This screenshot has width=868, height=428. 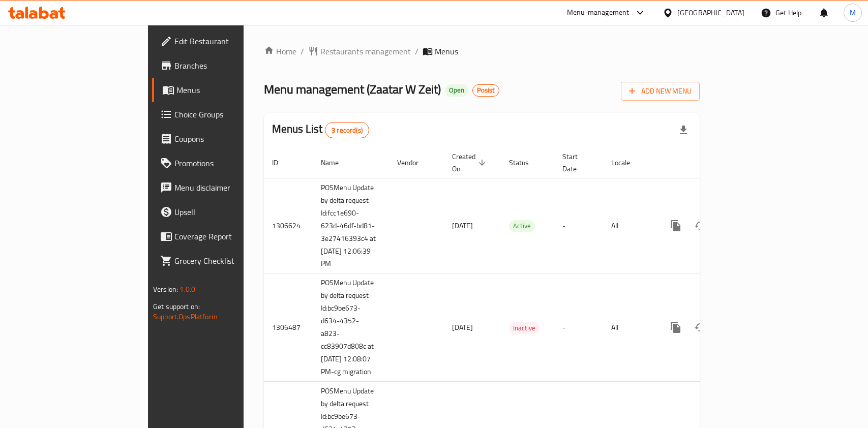 What do you see at coordinates (456, 90) in the screenshot?
I see `span: Open` at bounding box center [456, 90].